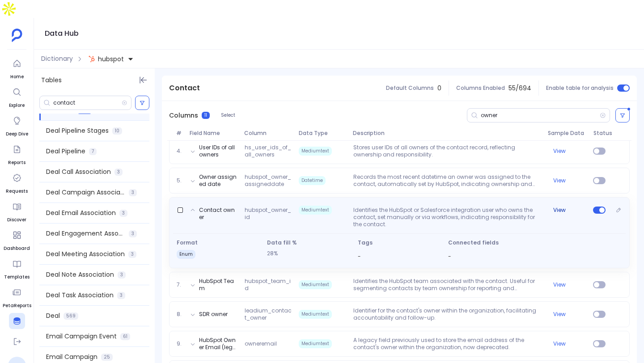  Describe the element at coordinates (228, 115) in the screenshot. I see `button: Select` at that location.